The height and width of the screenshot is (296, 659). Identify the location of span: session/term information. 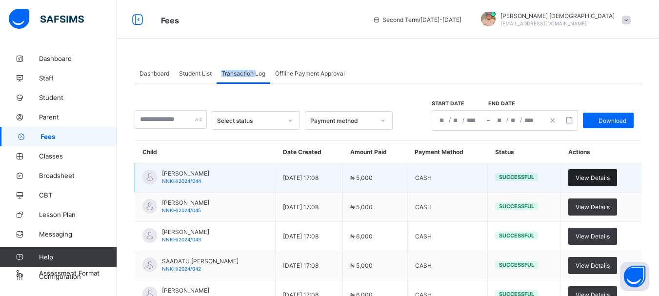
(417, 20).